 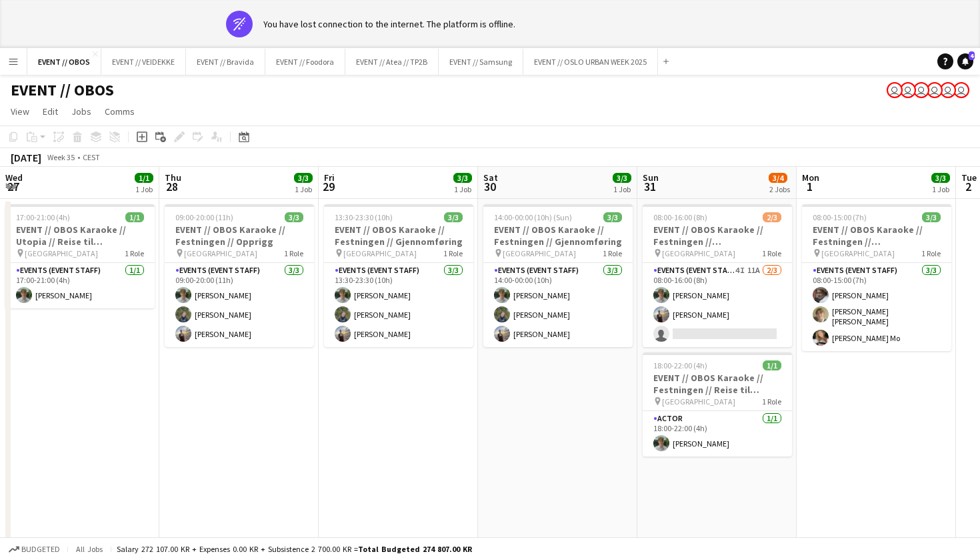 What do you see at coordinates (840, 217) in the screenshot?
I see `span: 08:00-15:00 (7h)` at bounding box center [840, 217].